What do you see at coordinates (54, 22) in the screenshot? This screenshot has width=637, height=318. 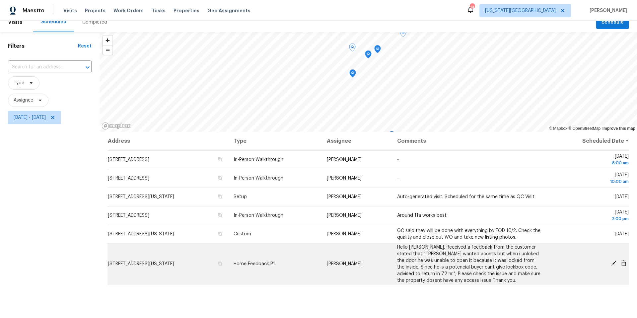 I see `div: Scheduled` at bounding box center [54, 22].